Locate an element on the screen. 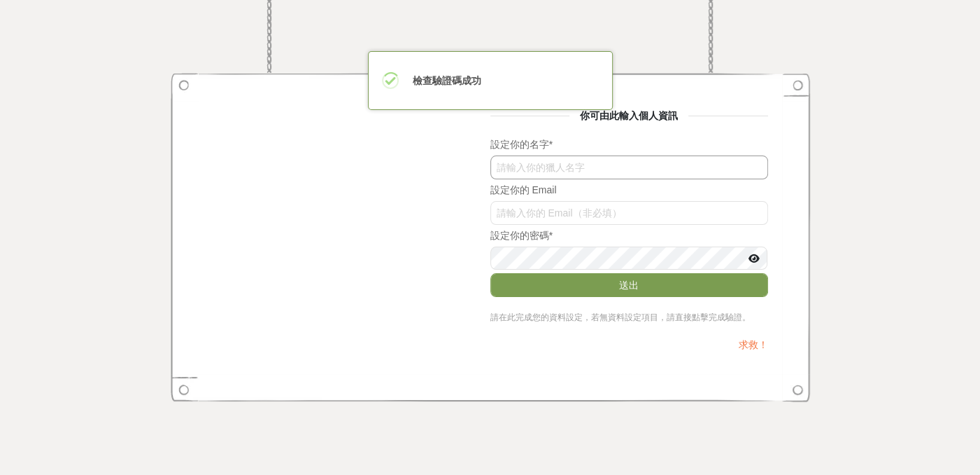 The image size is (980, 475). a: 求救！ is located at coordinates (752, 344).